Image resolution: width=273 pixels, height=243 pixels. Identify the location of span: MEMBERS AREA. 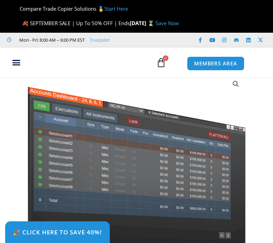
(215, 63).